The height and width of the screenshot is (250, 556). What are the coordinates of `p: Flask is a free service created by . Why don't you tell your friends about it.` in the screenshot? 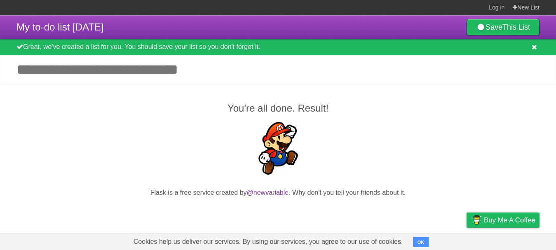 It's located at (278, 193).